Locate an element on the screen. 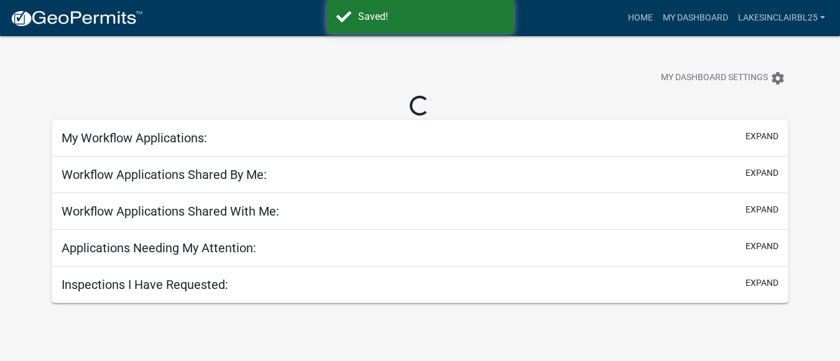 Image resolution: width=840 pixels, height=361 pixels. a: Home is located at coordinates (641, 18).